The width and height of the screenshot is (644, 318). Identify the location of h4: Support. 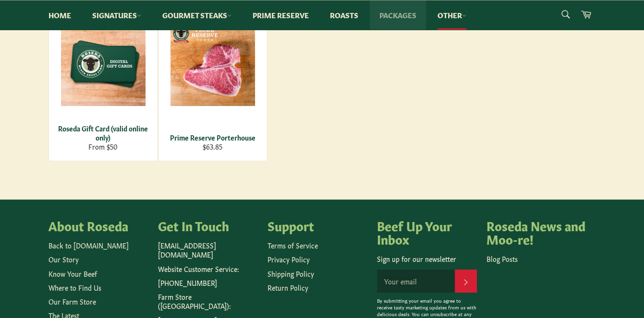
(318, 225).